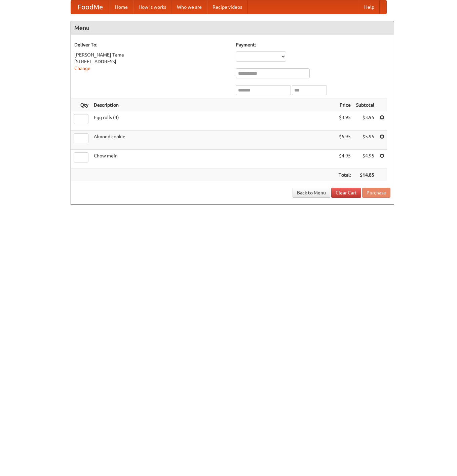 The height and width of the screenshot is (476, 457). What do you see at coordinates (233, 28) in the screenshot?
I see `h4: Menu` at bounding box center [233, 28].